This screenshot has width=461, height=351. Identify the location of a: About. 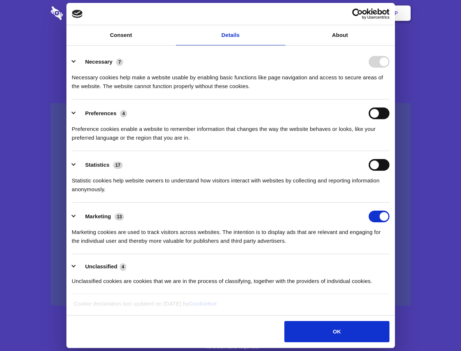
(340, 35).